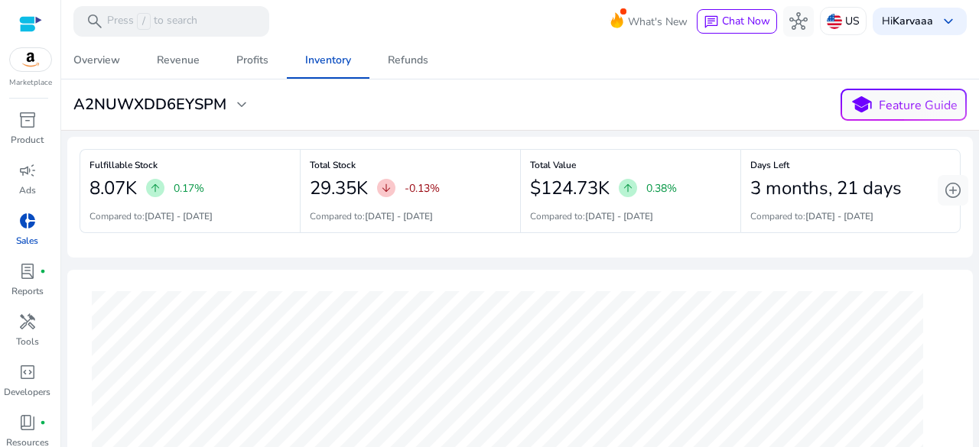 The height and width of the screenshot is (447, 979). Describe the element at coordinates (630, 165) in the screenshot. I see `h6: Total Value` at that location.